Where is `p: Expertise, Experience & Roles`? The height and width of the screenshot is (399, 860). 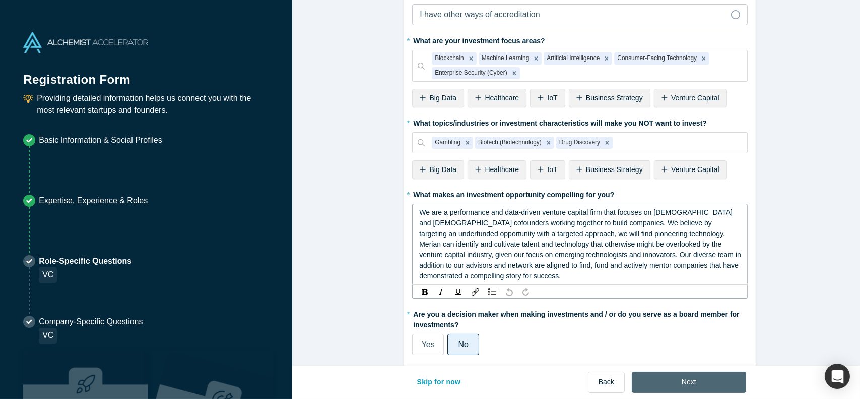
p: Expertise, Experience & Roles is located at coordinates (93, 201).